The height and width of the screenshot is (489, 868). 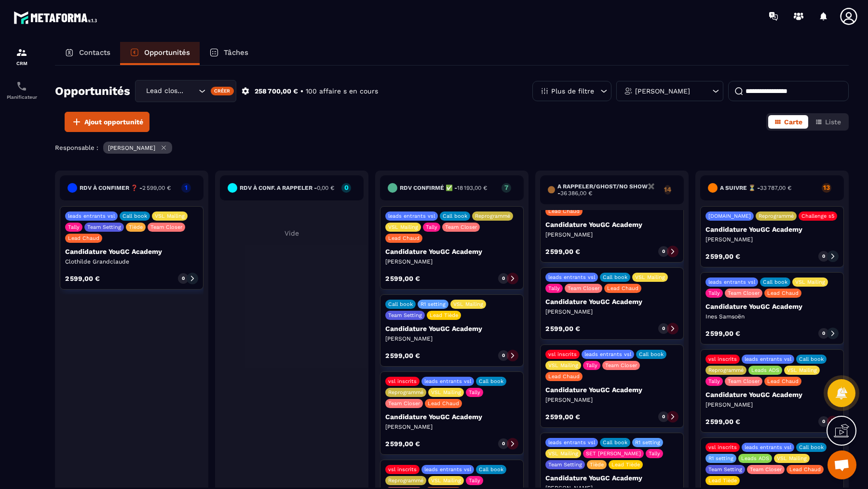 What do you see at coordinates (817, 216) in the screenshot?
I see `p: Challenge s5` at bounding box center [817, 216].